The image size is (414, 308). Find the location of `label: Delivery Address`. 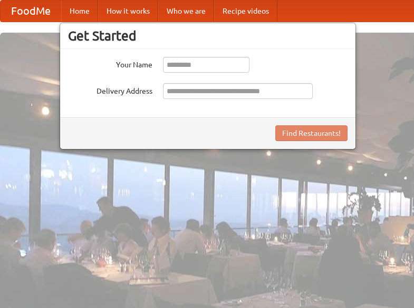

label: Delivery Address is located at coordinates (110, 90).